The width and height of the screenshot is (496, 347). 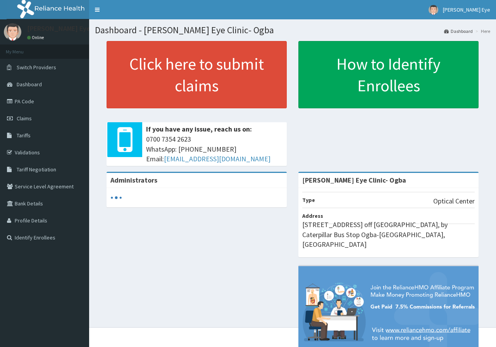 What do you see at coordinates (134, 180) in the screenshot?
I see `b: Administrators` at bounding box center [134, 180].